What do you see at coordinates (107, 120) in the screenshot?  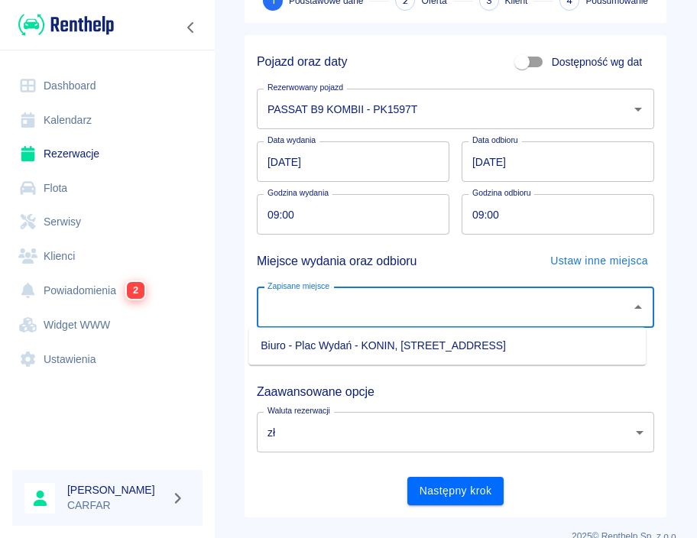 I see `a: Kalendarz` at bounding box center [107, 120].